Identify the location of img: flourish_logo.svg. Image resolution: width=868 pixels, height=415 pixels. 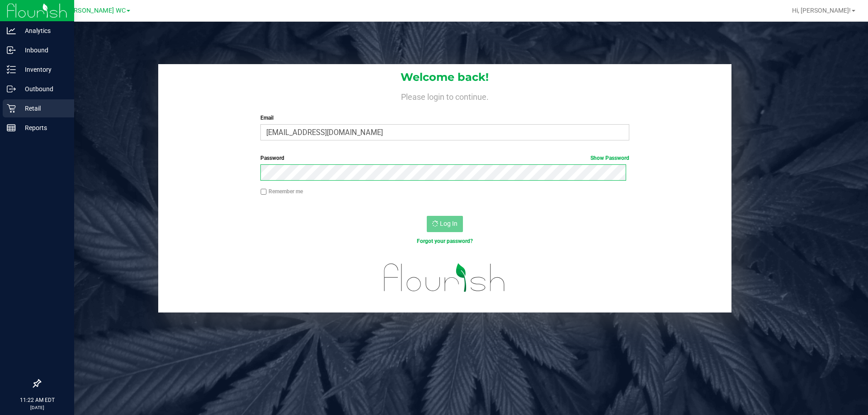
(444, 278).